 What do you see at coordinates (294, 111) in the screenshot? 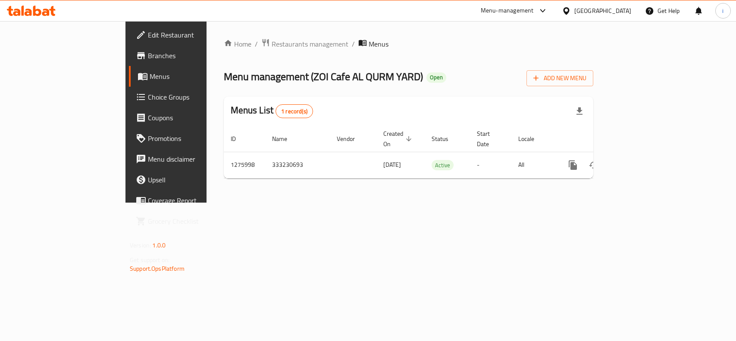
I see `div: Total records count` at bounding box center [294, 111].